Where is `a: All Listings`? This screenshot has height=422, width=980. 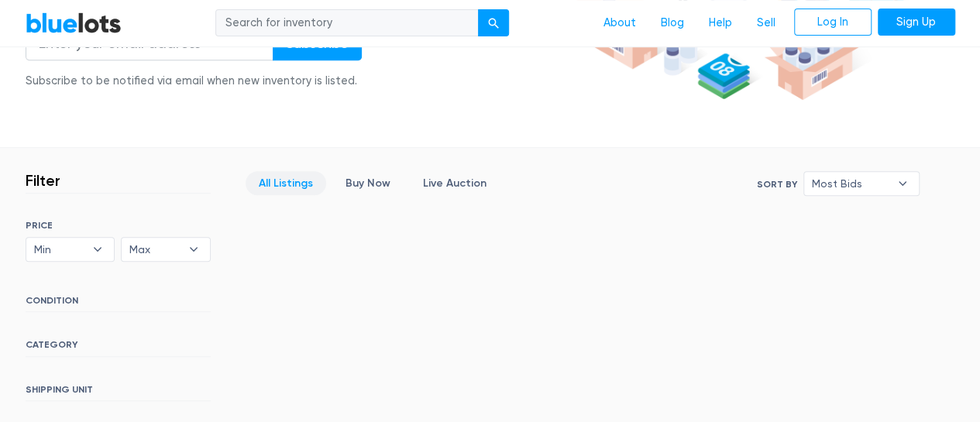 a: All Listings is located at coordinates (286, 183).